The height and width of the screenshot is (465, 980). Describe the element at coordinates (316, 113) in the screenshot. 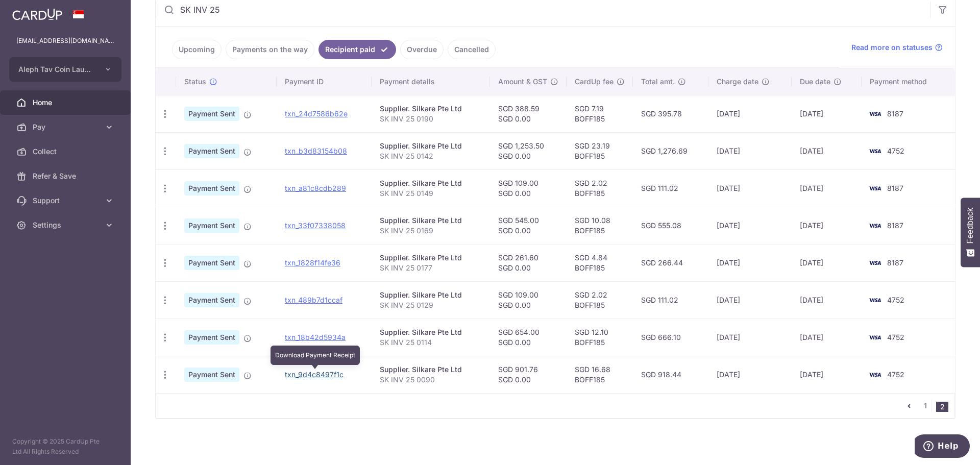

I see `a: txn_24d7586b62e` at that location.